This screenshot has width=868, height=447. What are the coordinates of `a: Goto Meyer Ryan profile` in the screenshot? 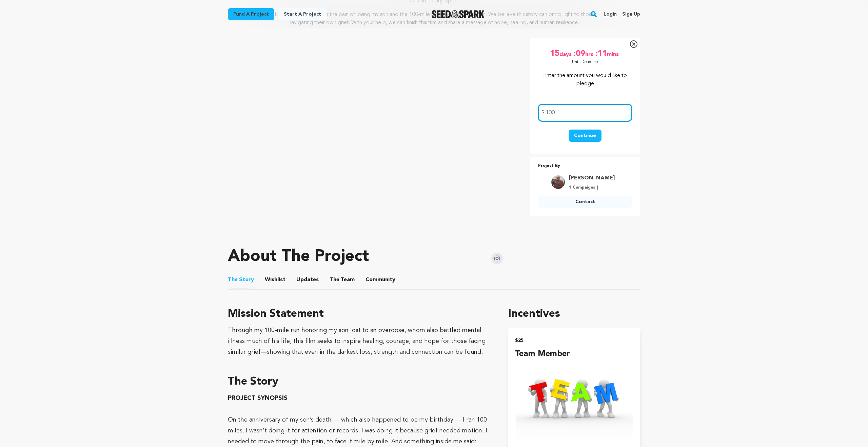 It's located at (592, 179).